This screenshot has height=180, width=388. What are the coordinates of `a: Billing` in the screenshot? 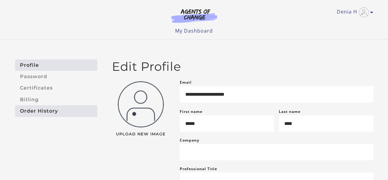 It's located at (56, 99).